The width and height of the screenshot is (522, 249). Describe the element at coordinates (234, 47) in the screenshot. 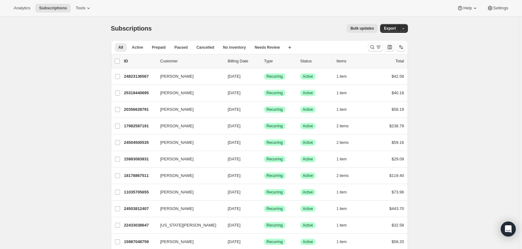

I see `span: No inventory` at that location.